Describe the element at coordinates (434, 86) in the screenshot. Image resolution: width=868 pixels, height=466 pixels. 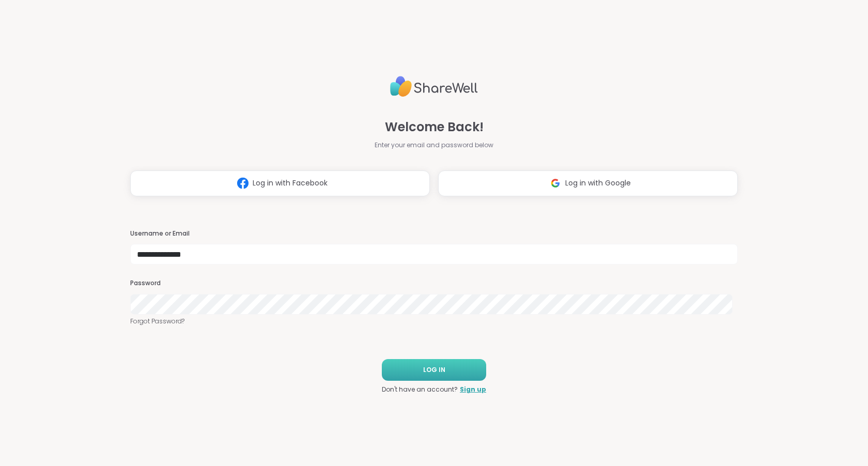
I see `img: ShareWell Logo` at that location.